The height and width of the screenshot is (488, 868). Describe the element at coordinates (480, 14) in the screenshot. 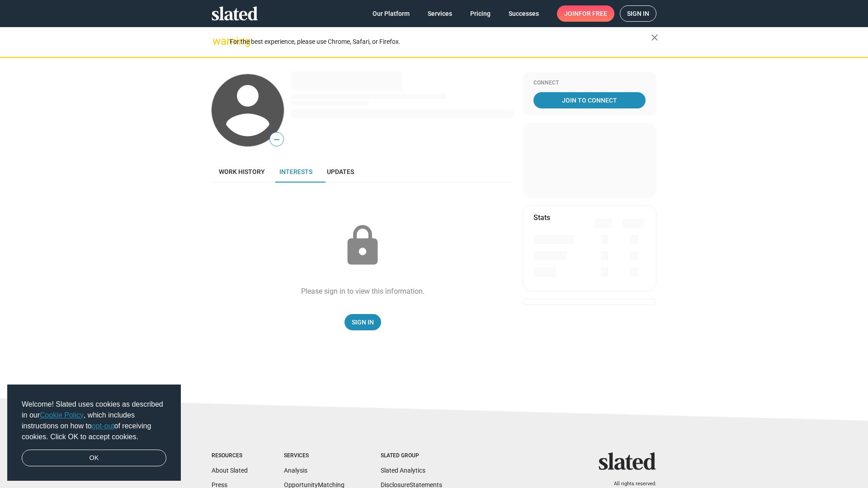

I see `span: Pricing` at that location.